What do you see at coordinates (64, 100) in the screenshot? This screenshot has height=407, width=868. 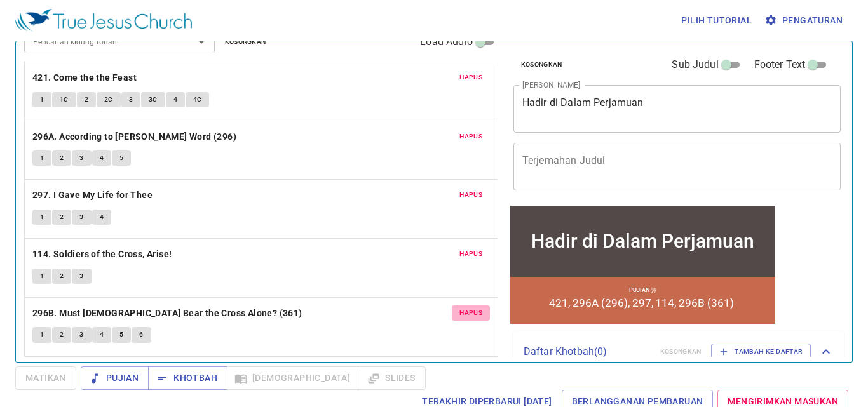 I see `span: 1C` at bounding box center [64, 100].